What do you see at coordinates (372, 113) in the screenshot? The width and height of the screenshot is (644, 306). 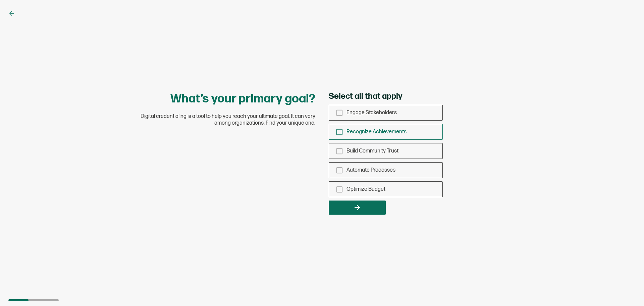 I see `span: Engage Stakeholders` at bounding box center [372, 113].